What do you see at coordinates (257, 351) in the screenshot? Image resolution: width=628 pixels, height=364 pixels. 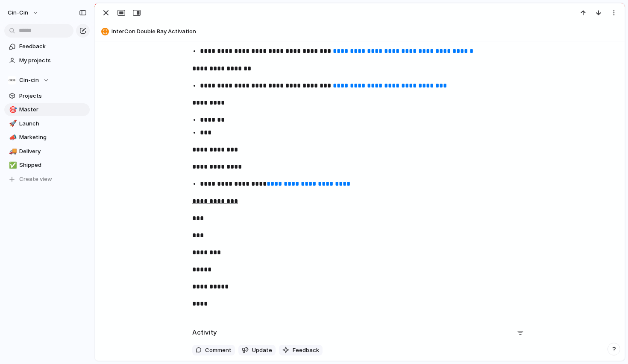 I see `button: Update` at bounding box center [257, 351].